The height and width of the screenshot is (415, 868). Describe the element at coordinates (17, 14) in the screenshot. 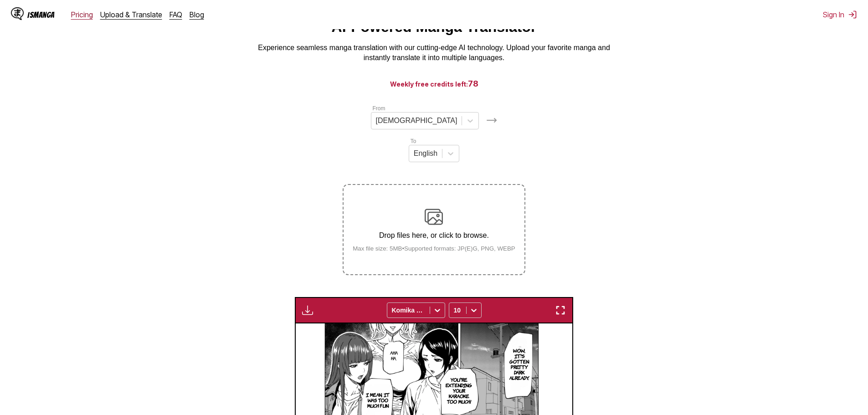

I see `img: IsManga Logo` at that location.